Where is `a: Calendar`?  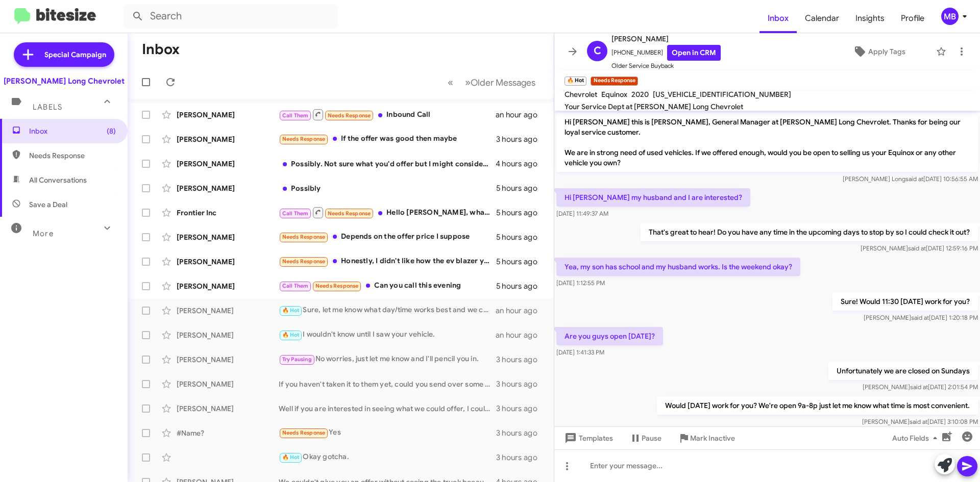 a: Calendar is located at coordinates (822, 19).